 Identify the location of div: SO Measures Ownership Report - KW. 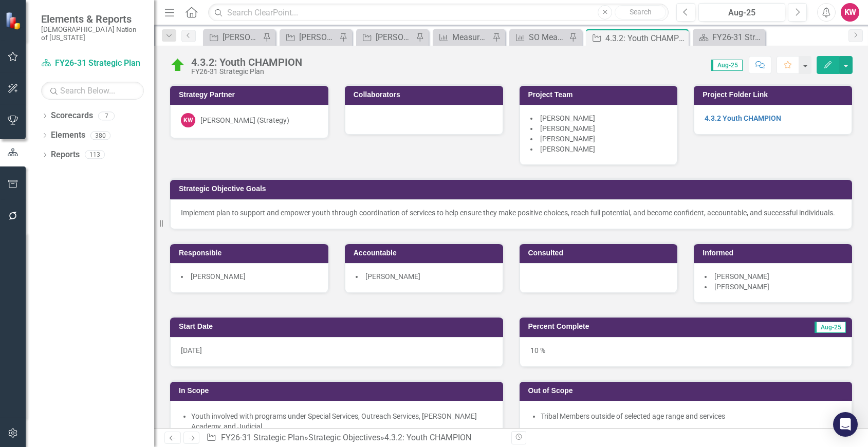
(547, 36).